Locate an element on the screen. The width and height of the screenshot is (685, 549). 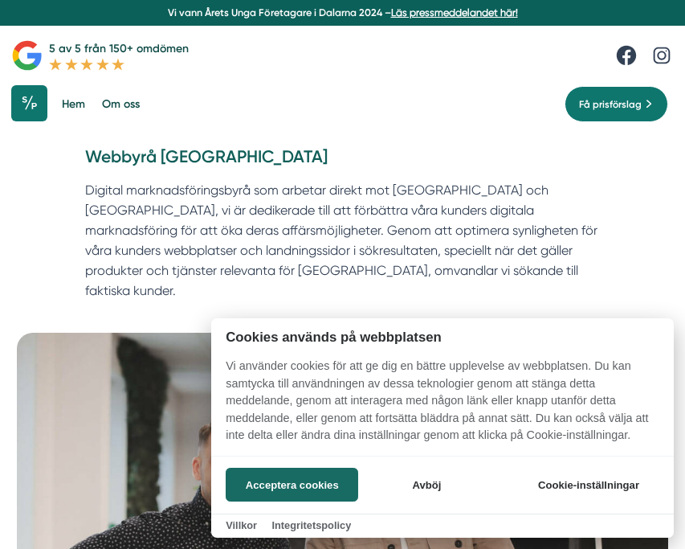
a: Villkor is located at coordinates (241, 525).